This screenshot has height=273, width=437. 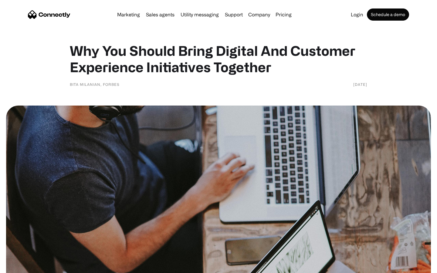 I want to click on a: Utility messaging, so click(x=200, y=15).